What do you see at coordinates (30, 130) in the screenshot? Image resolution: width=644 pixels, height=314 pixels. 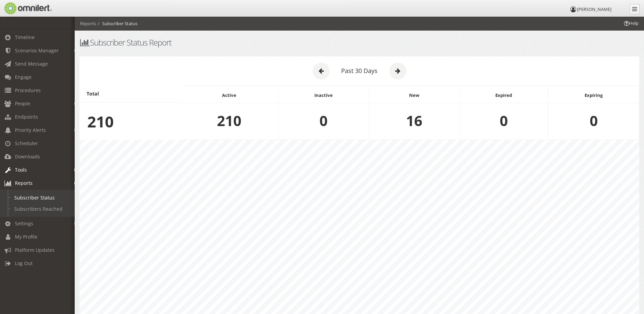 I see `span: Priority Alerts` at bounding box center [30, 130].